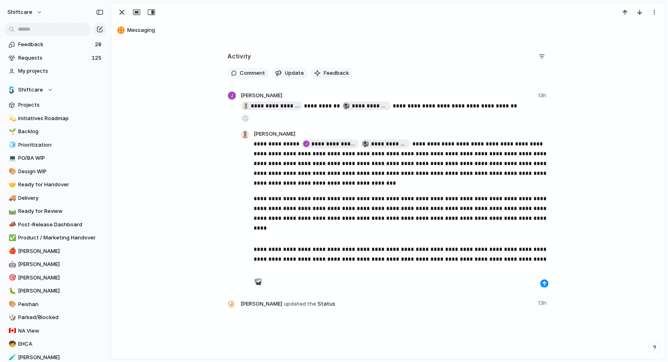 This screenshot has width=668, height=362. What do you see at coordinates (55, 211) in the screenshot?
I see `a: 🛤️Ready for Review` at bounding box center [55, 211].